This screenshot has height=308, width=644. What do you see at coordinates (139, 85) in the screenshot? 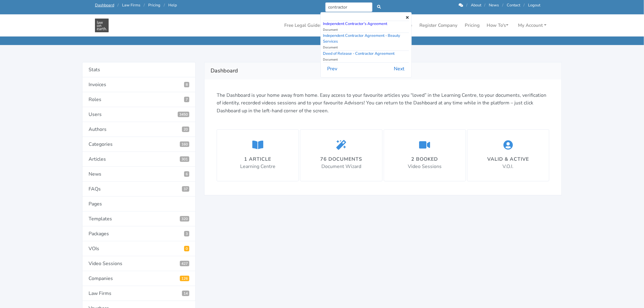
I see `a: Invoices8` at bounding box center [139, 85].